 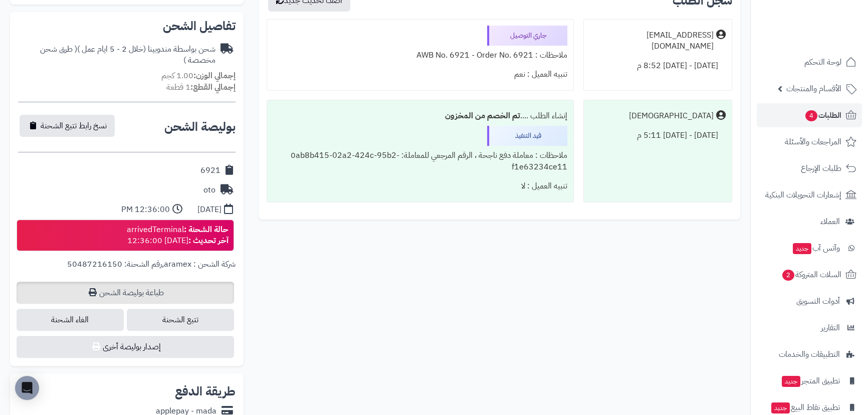 What do you see at coordinates (818, 302) in the screenshot?
I see `span: أدوات التسويق` at bounding box center [818, 302].